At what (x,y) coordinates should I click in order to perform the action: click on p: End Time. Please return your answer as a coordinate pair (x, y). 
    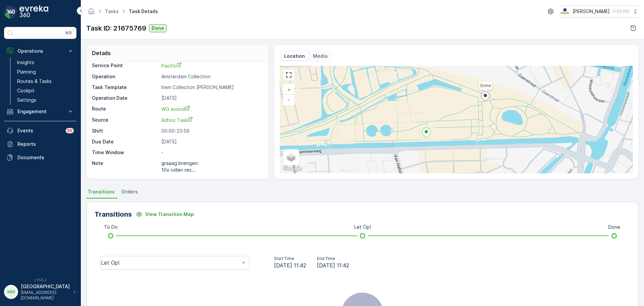
    Looking at the image, I should click on (333, 259).